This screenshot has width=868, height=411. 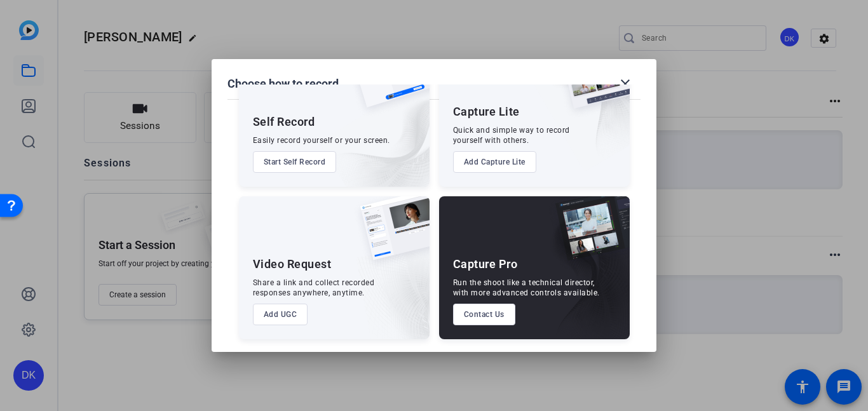 I want to click on div: Easily record yourself or your screen., so click(x=321, y=140).